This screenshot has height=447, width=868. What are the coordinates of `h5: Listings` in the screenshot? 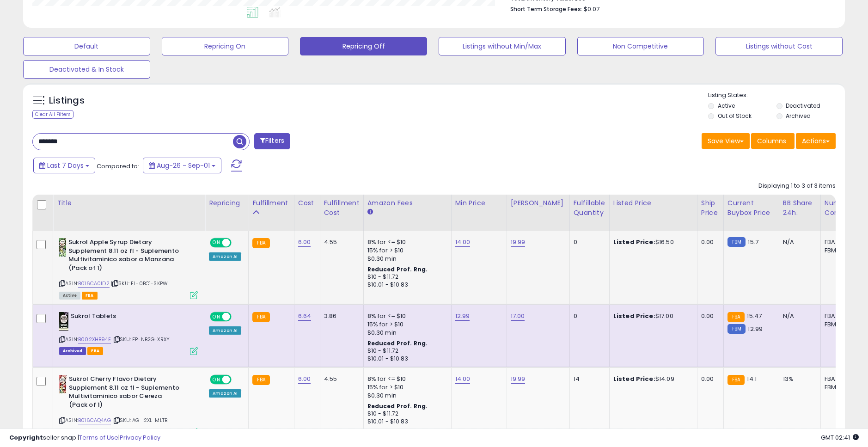 It's located at (66, 101).